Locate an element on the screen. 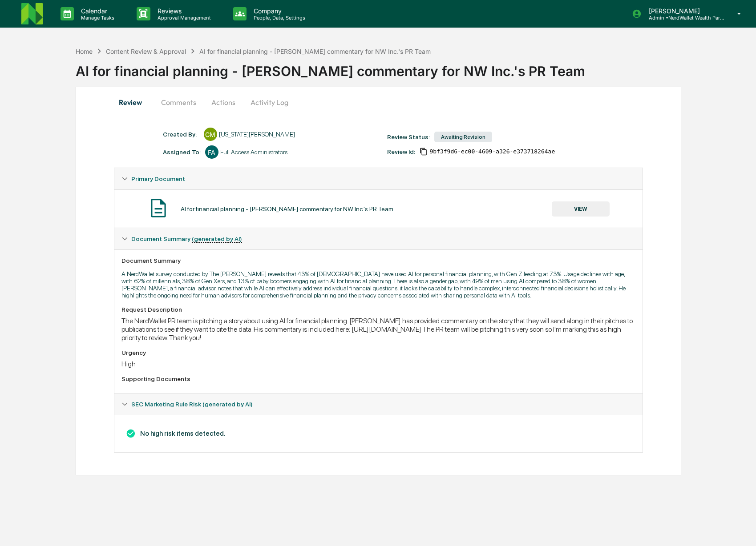 The height and width of the screenshot is (546, 756). div: Request Description is located at coordinates (378, 310).